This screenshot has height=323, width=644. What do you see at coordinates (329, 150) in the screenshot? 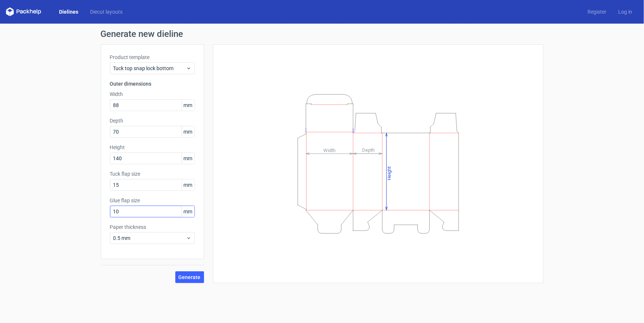
I see `tspan: Width` at bounding box center [329, 150].